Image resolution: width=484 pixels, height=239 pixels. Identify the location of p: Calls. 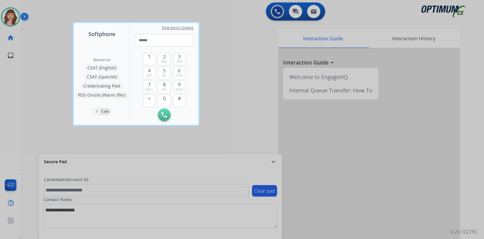
(105, 111).